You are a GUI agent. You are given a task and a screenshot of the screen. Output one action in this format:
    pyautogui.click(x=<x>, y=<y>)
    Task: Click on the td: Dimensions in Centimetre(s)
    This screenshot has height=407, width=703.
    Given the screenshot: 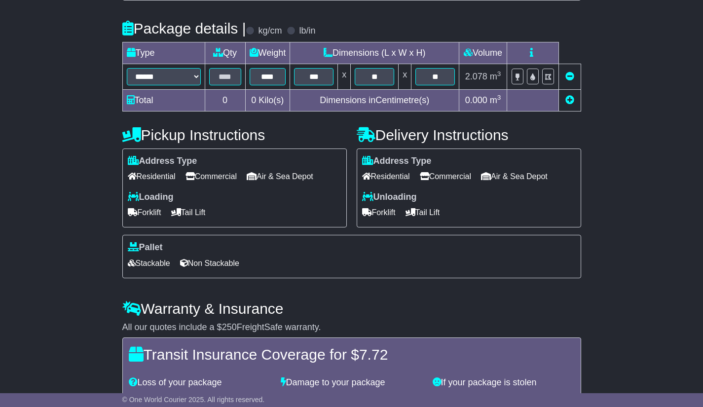 What is the action you would take?
    pyautogui.click(x=374, y=100)
    